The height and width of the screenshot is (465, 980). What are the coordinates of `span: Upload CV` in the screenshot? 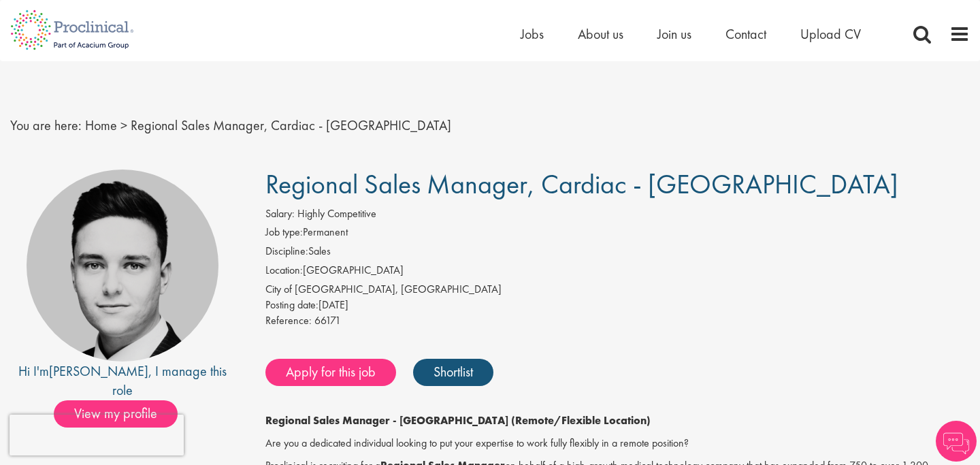 It's located at (830, 34).